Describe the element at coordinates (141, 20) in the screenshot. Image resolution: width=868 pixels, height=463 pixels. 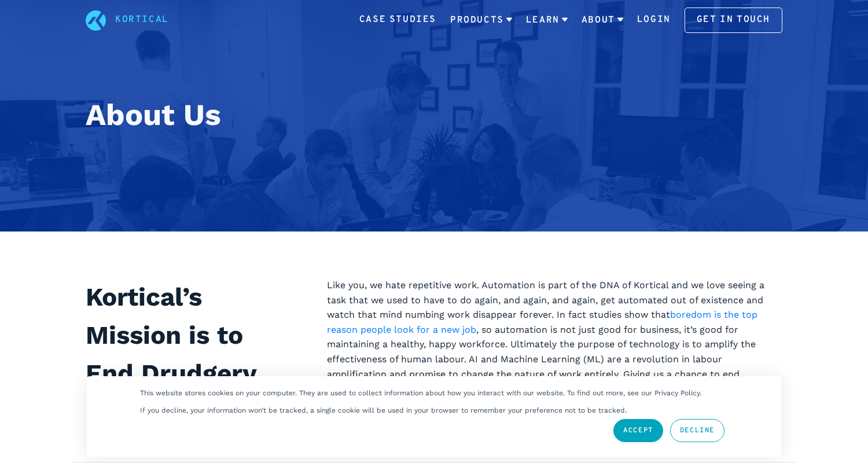
I see `a: Kortical` at that location.